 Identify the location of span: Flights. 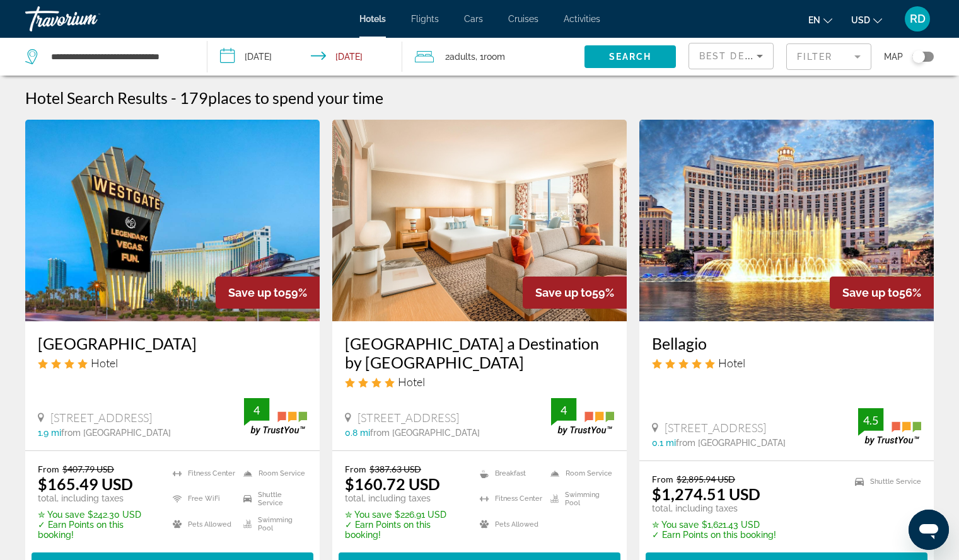
(425, 19).